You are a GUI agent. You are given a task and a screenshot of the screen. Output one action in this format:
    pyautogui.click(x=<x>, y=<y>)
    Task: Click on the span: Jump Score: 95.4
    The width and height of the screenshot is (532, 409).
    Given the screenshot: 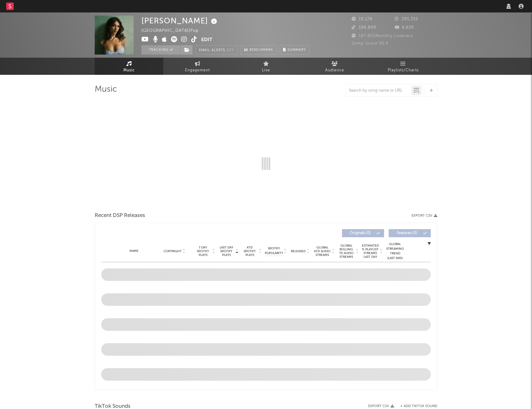 What is the action you would take?
    pyautogui.click(x=370, y=43)
    